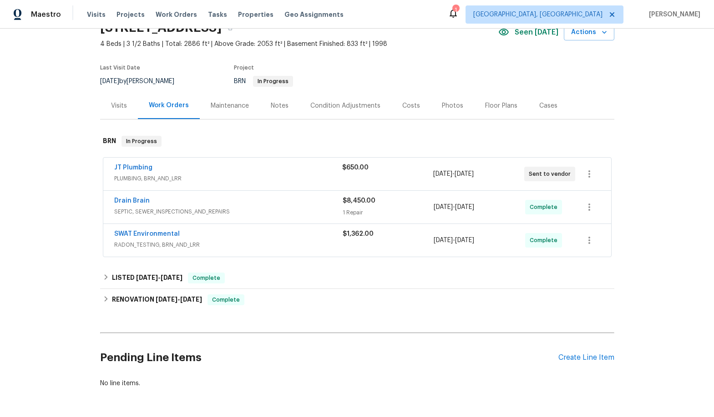 The image size is (714, 417). What do you see at coordinates (452, 106) in the screenshot?
I see `div: Photos` at bounding box center [452, 106].